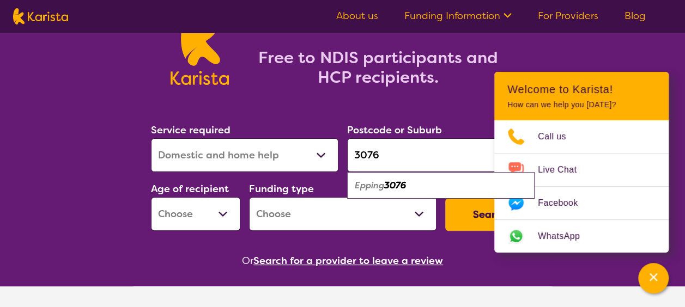 This screenshot has width=685, height=307. I want to click on button: Search, so click(490, 215).